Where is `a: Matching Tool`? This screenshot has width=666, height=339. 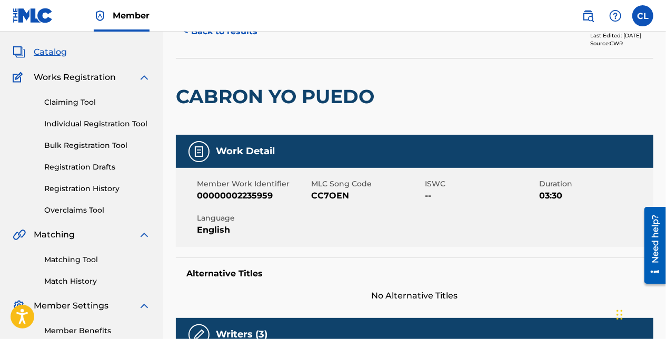
a: Matching Tool is located at coordinates (97, 260).